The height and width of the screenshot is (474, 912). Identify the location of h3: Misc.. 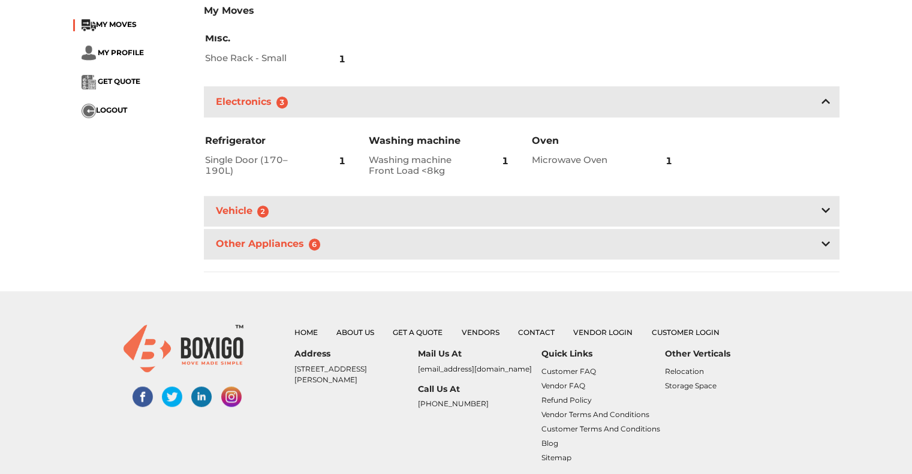
(277, 38).